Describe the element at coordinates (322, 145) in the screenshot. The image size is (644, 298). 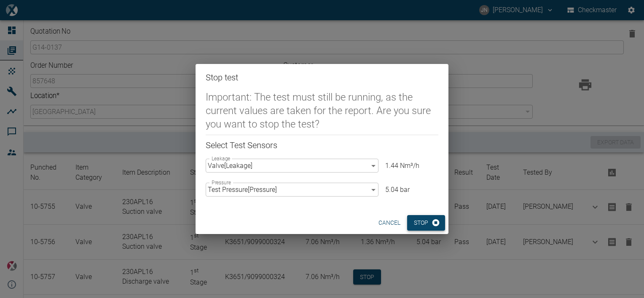
I see `h6: Select Test Sensors` at that location.